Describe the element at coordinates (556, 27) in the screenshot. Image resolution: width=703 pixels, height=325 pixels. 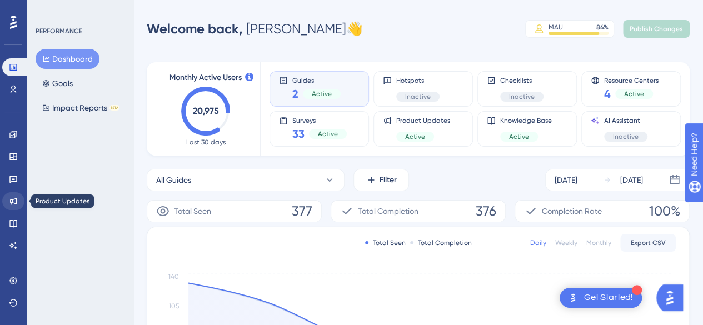
I see `div: MAU` at that location.